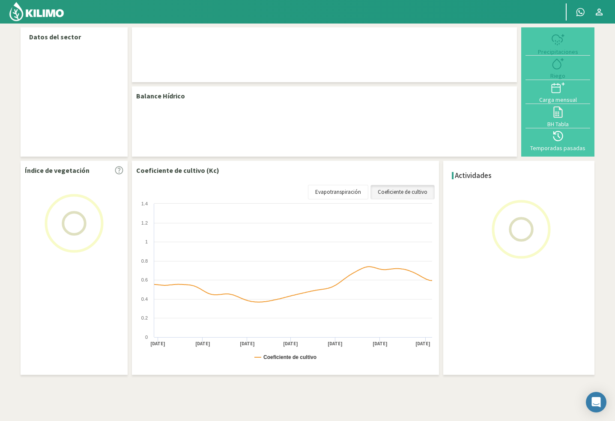 Image resolution: width=615 pixels, height=421 pixels. I want to click on div: Riego, so click(557, 76).